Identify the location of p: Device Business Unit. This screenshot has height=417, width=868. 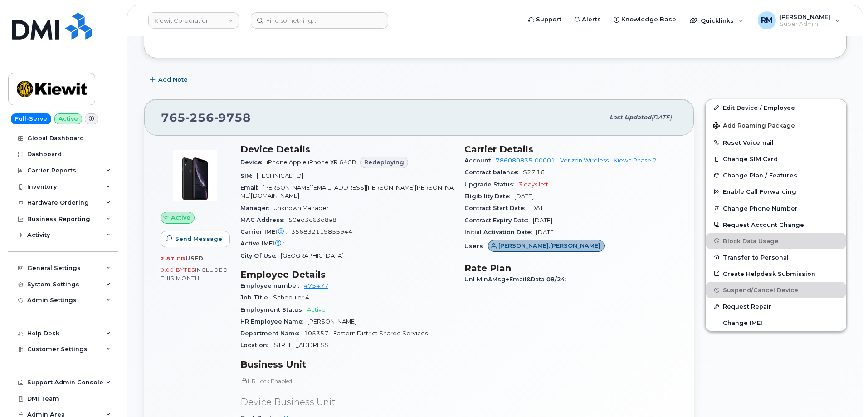
(347, 402).